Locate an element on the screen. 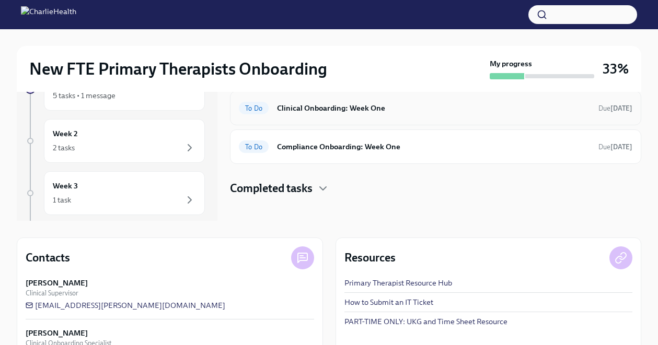  div: 5 tasks • 1 message is located at coordinates (84, 96).